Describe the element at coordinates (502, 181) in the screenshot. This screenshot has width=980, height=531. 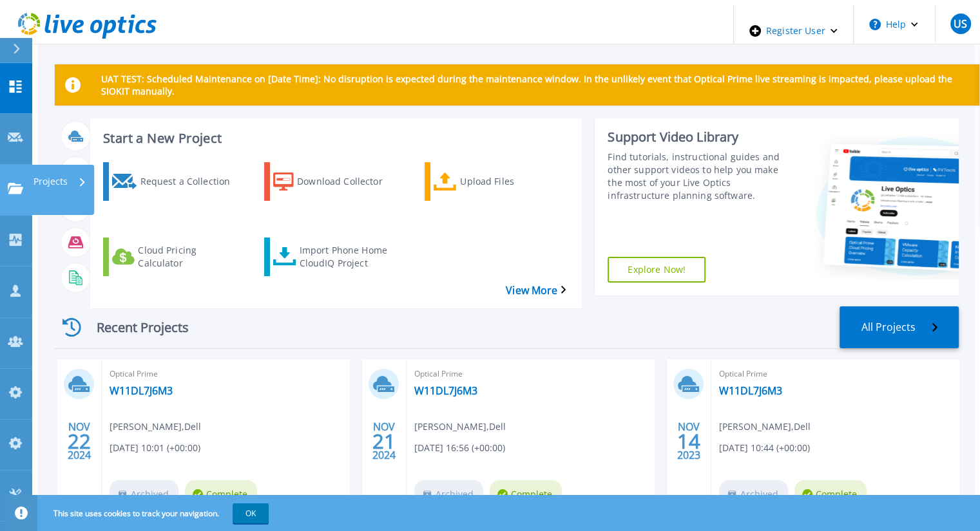
I see `a: Upload Files` at that location.